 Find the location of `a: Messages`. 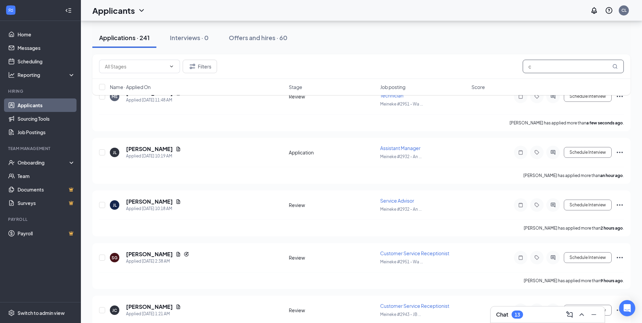

a: Messages is located at coordinates (46, 48).